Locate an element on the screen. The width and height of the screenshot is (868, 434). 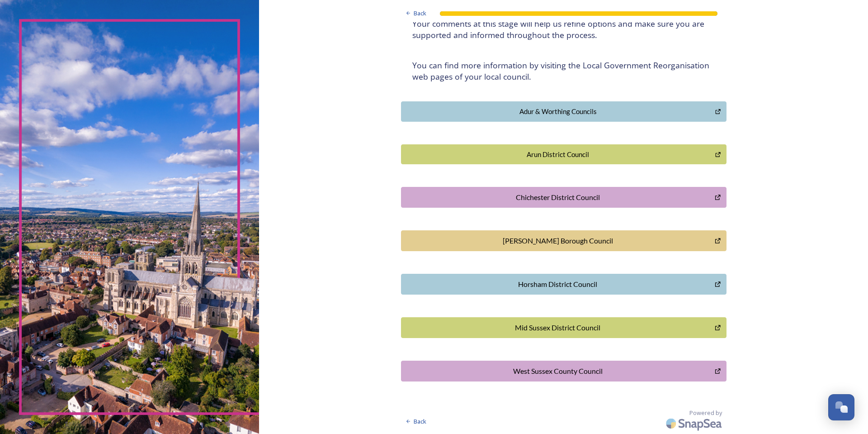
button: Adur & Worthing Councils is located at coordinates (564, 112).